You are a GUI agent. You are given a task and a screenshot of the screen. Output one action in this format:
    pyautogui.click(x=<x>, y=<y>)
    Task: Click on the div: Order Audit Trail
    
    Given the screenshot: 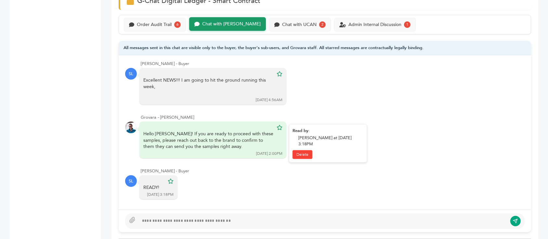 What is the action you would take?
    pyautogui.click(x=154, y=25)
    